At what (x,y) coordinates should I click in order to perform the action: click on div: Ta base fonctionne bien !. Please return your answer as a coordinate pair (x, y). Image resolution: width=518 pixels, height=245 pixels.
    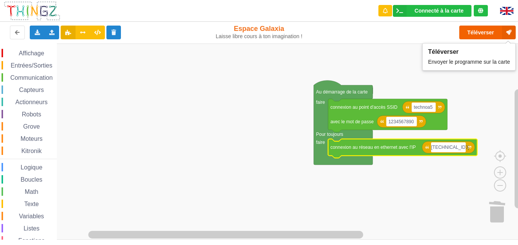
    Looking at the image, I should click on (432, 11).